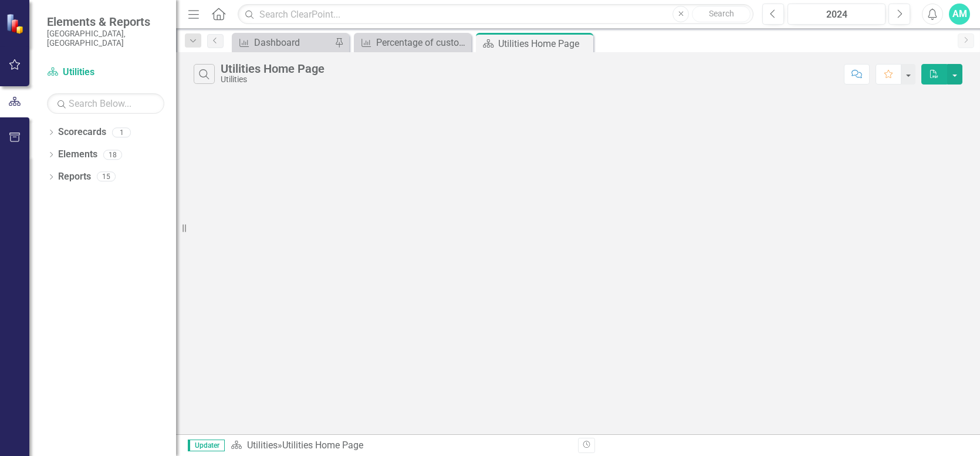  Describe the element at coordinates (78, 155) in the screenshot. I see `a: Elements` at that location.